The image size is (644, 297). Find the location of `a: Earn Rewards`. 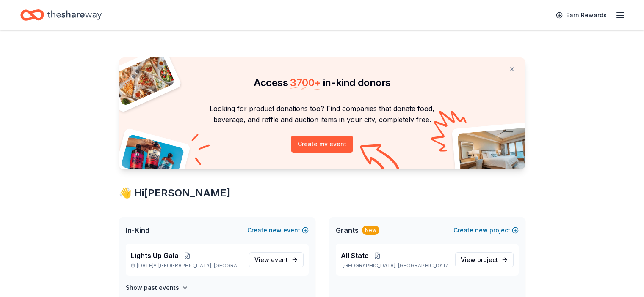

a: Earn Rewards is located at coordinates (581, 15).